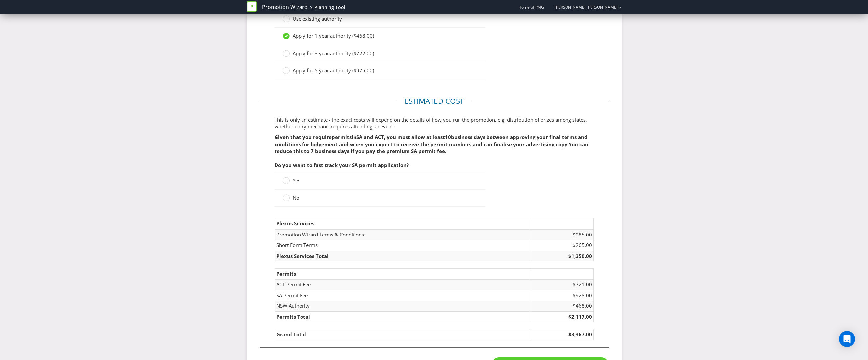  Describe the element at coordinates (562, 285) in the screenshot. I see `td: $721.00` at that location.